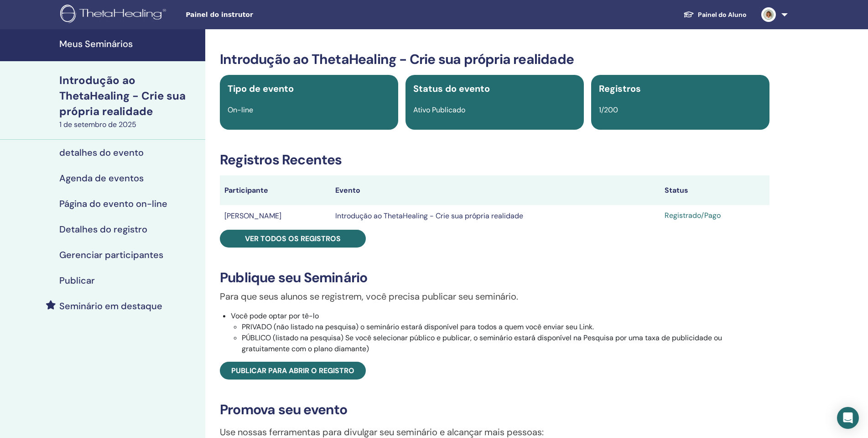  What do you see at coordinates (676, 189) in the screenshot?
I see `font: Status` at bounding box center [676, 189].